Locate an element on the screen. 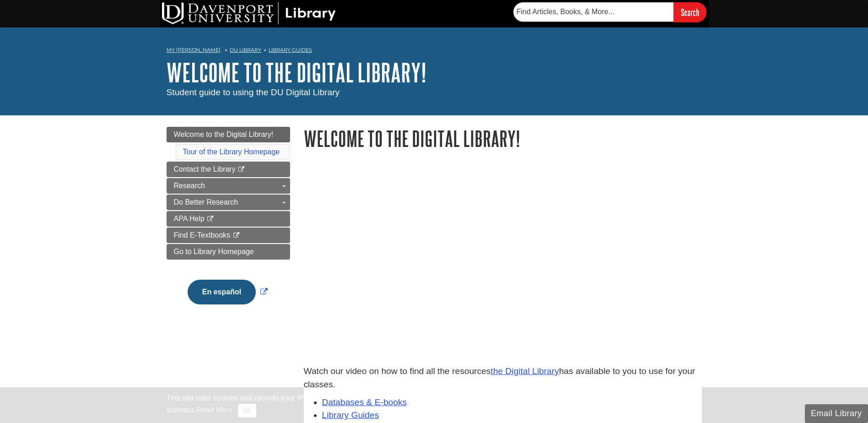 This screenshot has height=423, width=868. nav: breadcrumb is located at coordinates (434, 51).